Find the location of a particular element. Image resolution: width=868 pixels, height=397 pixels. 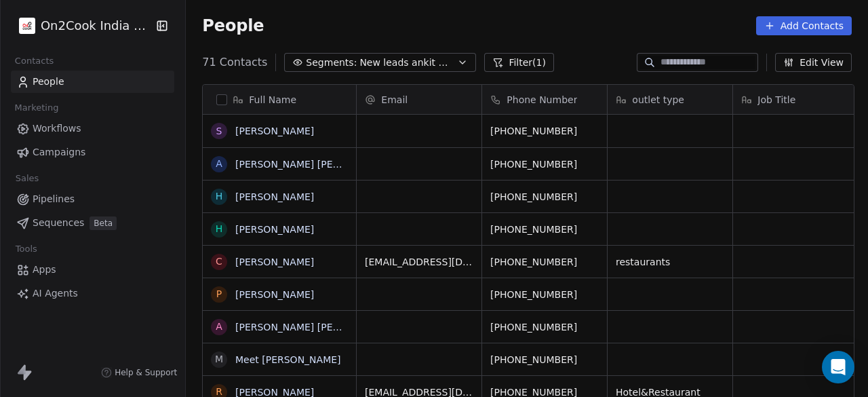

div: Full Name is located at coordinates (280, 99).